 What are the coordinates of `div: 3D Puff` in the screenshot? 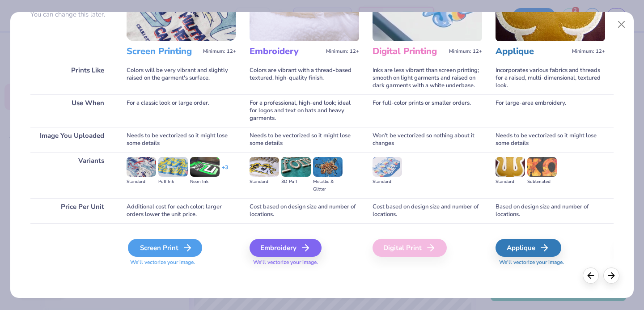 It's located at (296, 182).